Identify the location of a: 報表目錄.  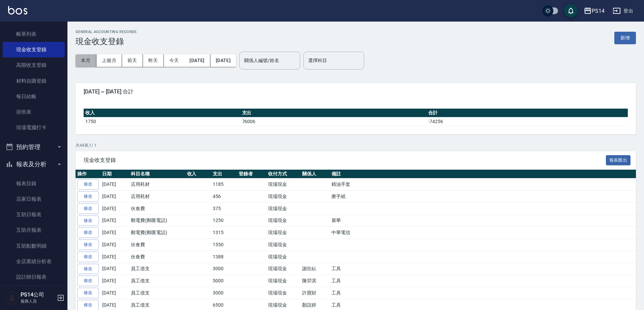
(33, 183).